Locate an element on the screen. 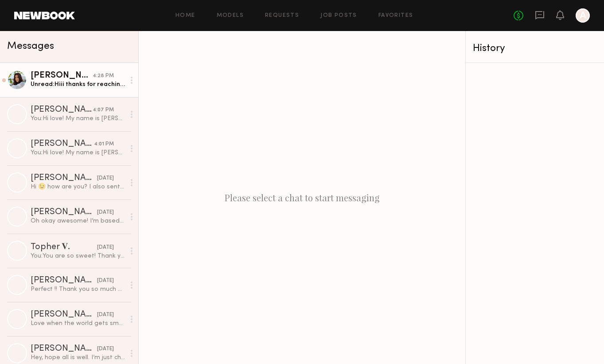 This screenshot has height=364, width=604. div: Please select a chat to start messaging is located at coordinates (302, 197).